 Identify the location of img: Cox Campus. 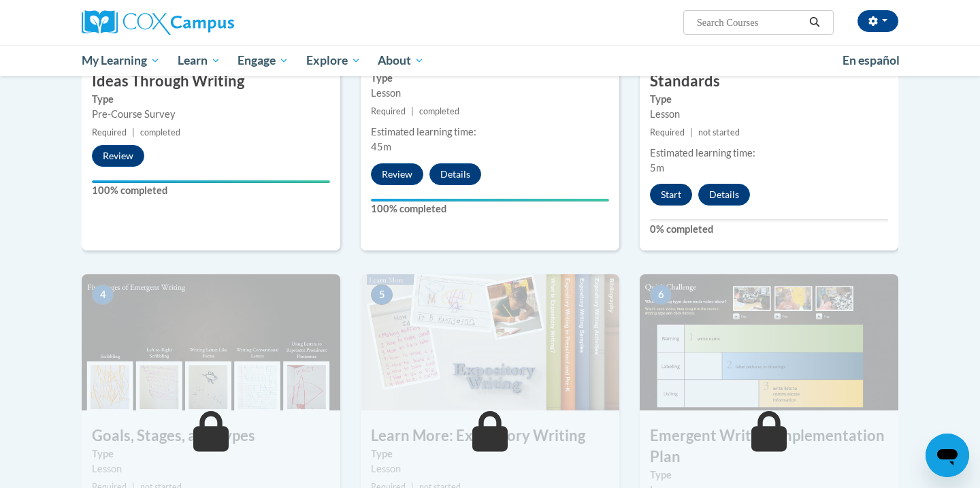
(158, 23).